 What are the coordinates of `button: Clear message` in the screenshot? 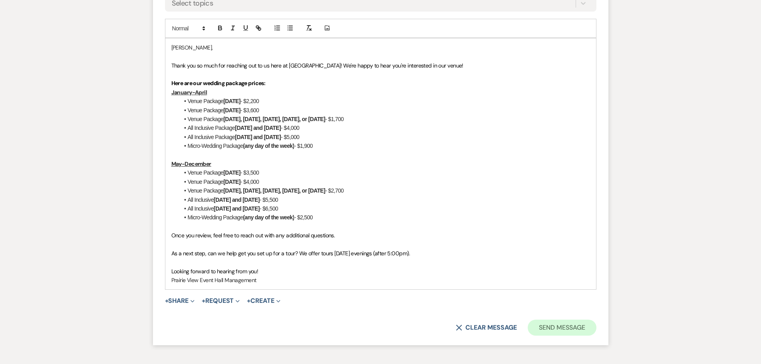 It's located at (486, 328).